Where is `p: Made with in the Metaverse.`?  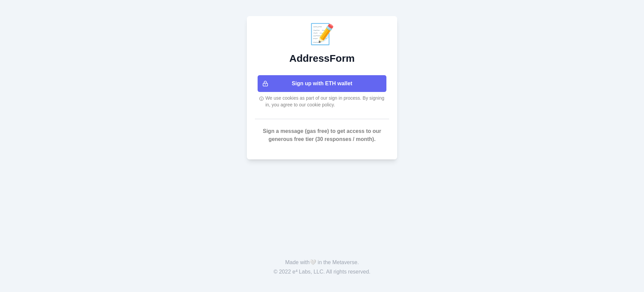
p: Made with in the Metaverse. is located at coordinates (322, 262).